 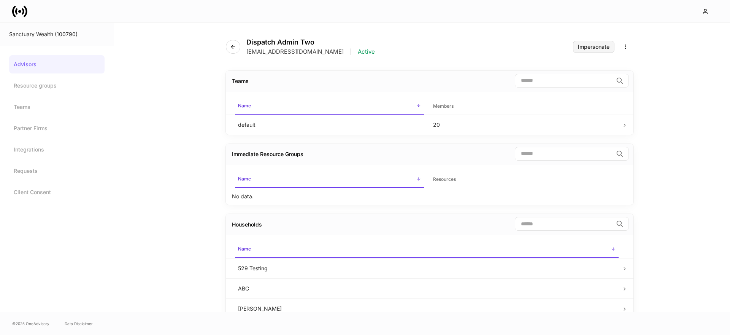 I want to click on a: Advisors, so click(x=57, y=64).